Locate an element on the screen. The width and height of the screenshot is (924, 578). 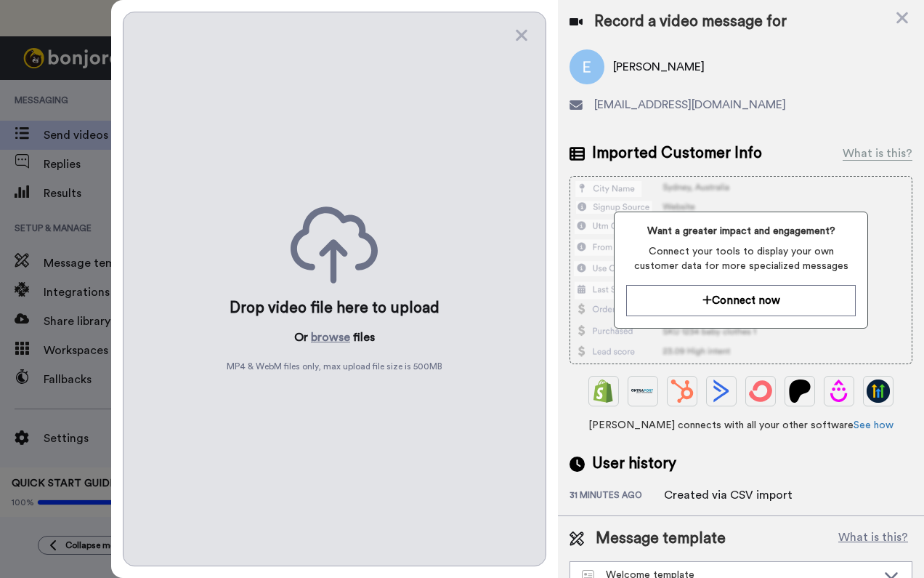
button: browse is located at coordinates (331, 337).